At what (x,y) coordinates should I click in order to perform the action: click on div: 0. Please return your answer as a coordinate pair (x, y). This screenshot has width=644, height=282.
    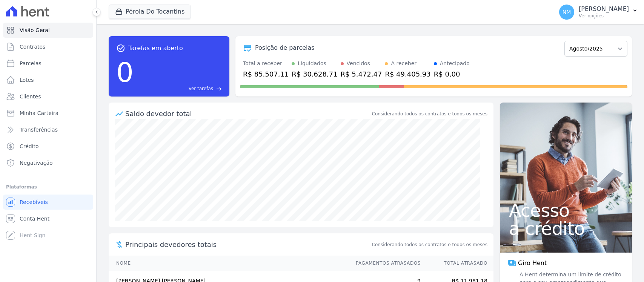
    Looking at the image, I should click on (125, 72).